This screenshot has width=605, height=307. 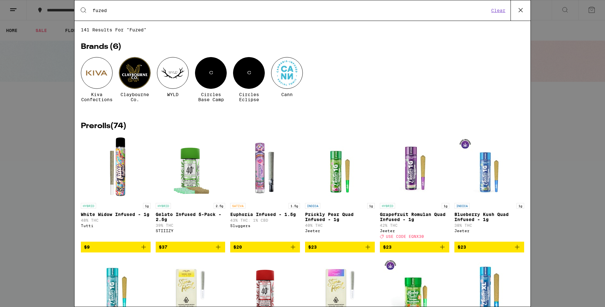 What do you see at coordinates (340, 217) in the screenshot?
I see `p: Prickly Pear Quad Infused - 1g` at bounding box center [340, 217].